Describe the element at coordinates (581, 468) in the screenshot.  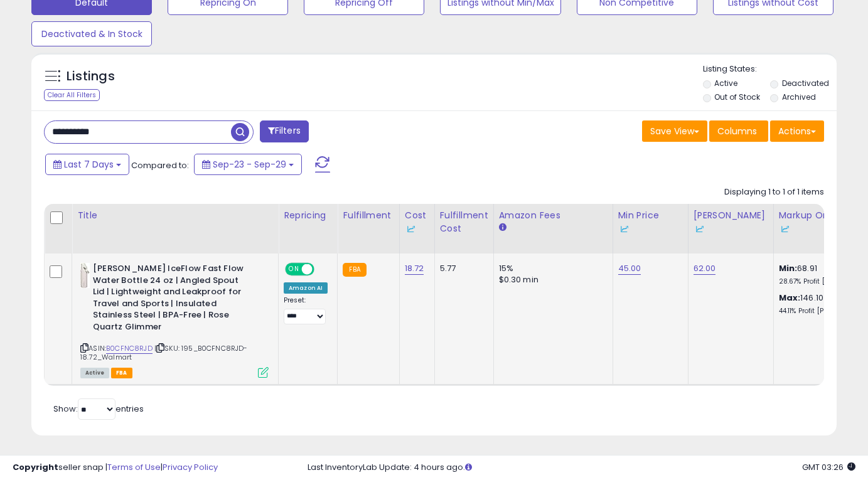
I see `div: Last InventoryLab Update: 4 hours ago.` at that location.